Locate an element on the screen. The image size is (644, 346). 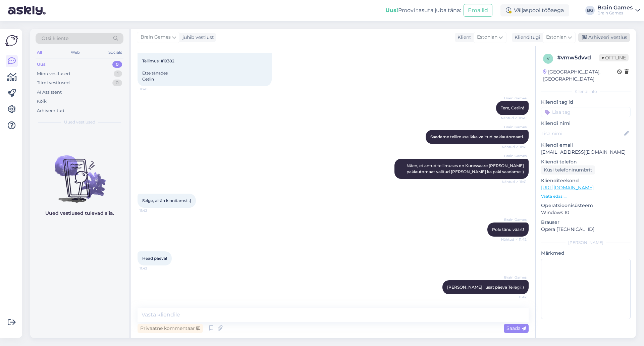
span: Tere, Cetlin! is located at coordinates (512, 108).